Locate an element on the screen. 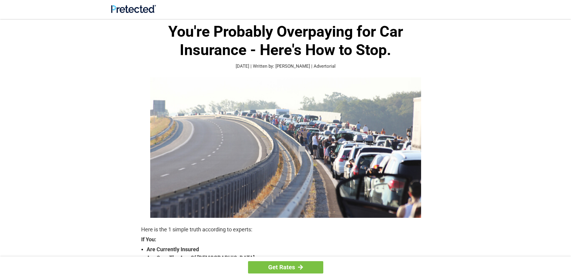  strong: Are Currently Insured is located at coordinates (288, 249).